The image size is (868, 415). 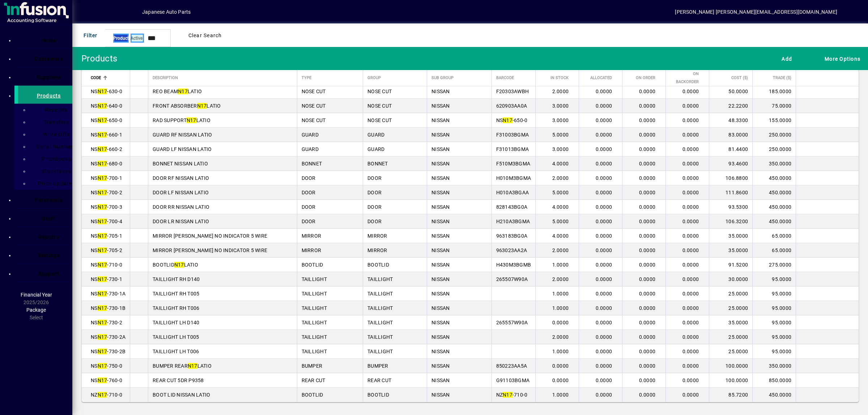 What do you see at coordinates (782, 78) in the screenshot?
I see `span: Trade ($)` at bounding box center [782, 78].